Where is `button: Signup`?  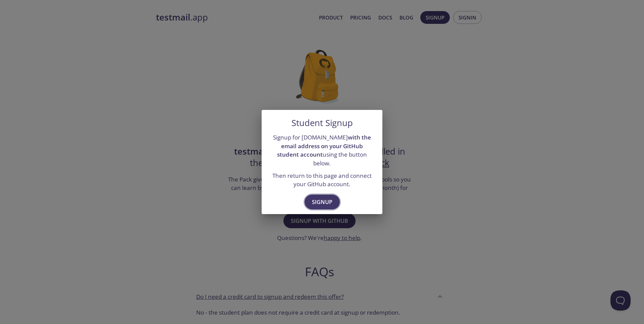
button: Signup is located at coordinates (322, 202).